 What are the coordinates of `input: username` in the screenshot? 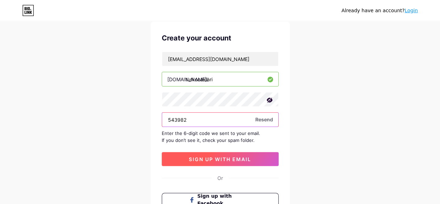 It's located at (220, 79).